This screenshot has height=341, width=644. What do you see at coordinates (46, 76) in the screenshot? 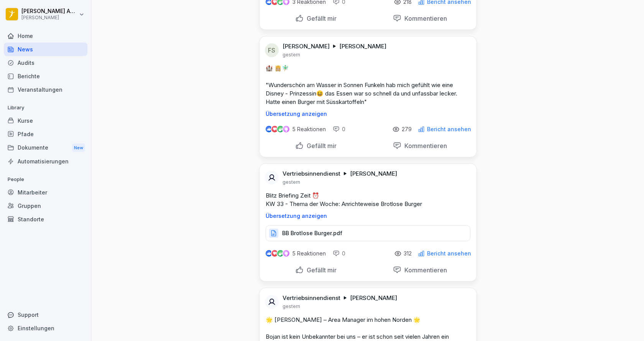
I see `div: Berichte` at bounding box center [46, 76].